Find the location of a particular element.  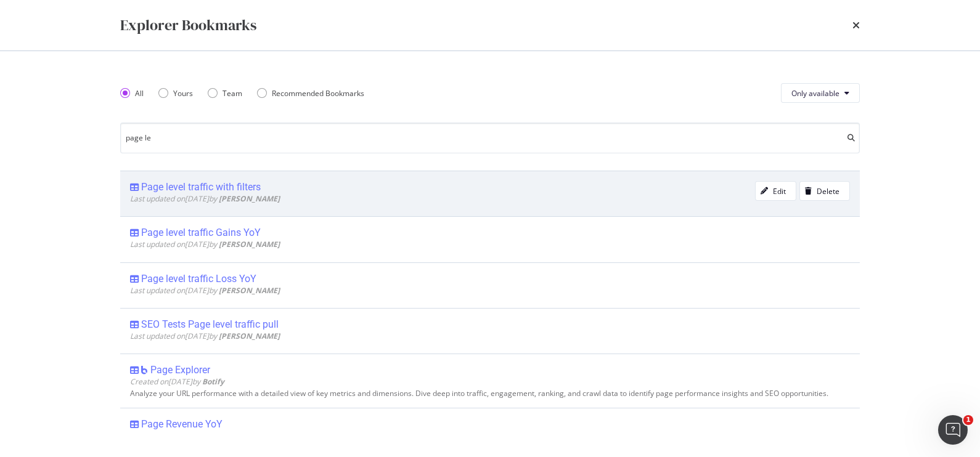

button: Only available is located at coordinates (820, 93).